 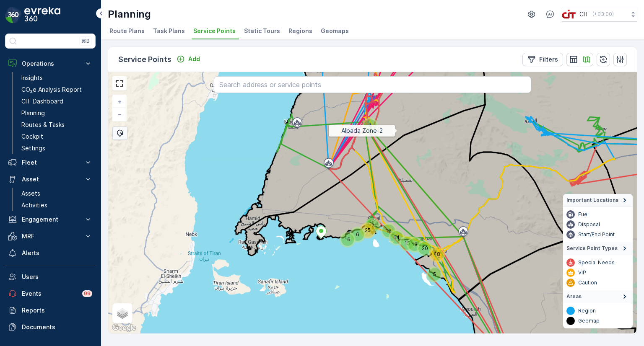 I want to click on p: Cockpit, so click(x=32, y=136).